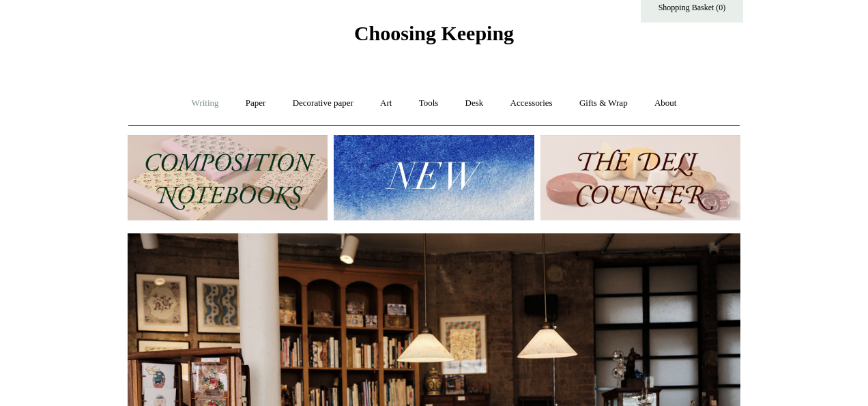 This screenshot has width=868, height=406. Describe the element at coordinates (256, 103) in the screenshot. I see `a: Paper` at that location.